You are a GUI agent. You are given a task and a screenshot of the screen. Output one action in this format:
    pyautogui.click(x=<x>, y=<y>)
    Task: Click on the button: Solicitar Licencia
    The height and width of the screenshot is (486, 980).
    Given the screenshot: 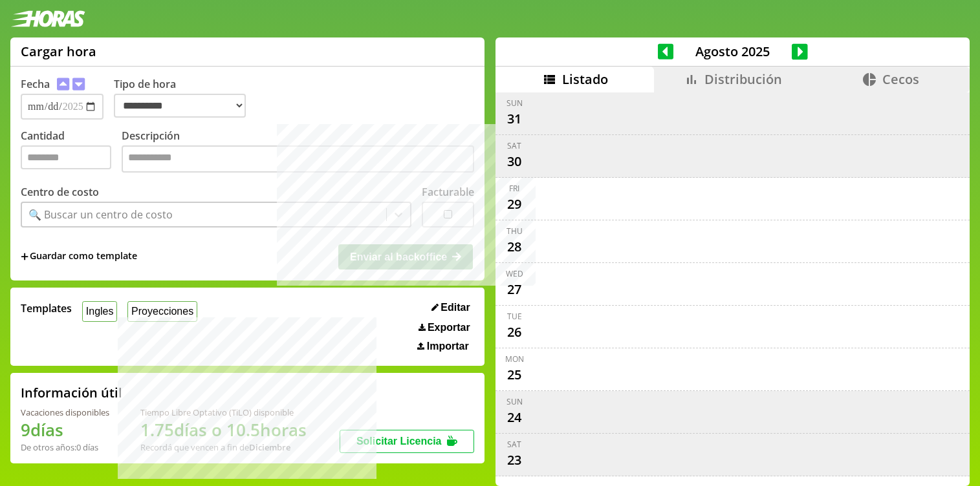 What is the action you would take?
    pyautogui.click(x=407, y=441)
    